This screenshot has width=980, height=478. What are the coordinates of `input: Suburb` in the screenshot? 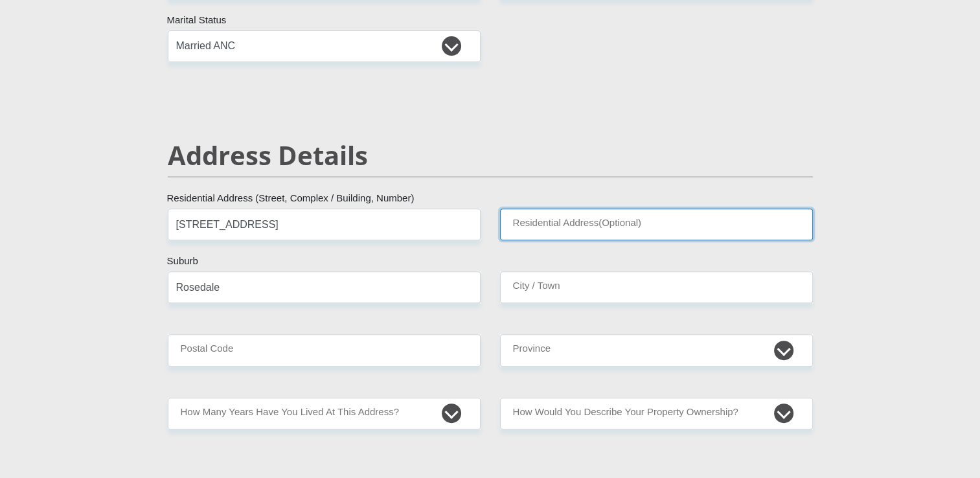 It's located at (324, 287).